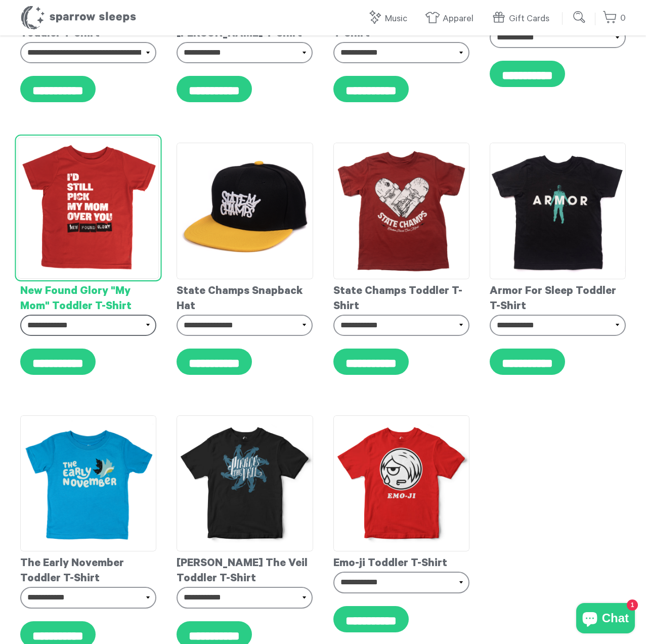 The image size is (646, 644). Describe the element at coordinates (401, 484) in the screenshot. I see `img: Emo-jiToddlerT-Shirt_grande.jpg` at that location.